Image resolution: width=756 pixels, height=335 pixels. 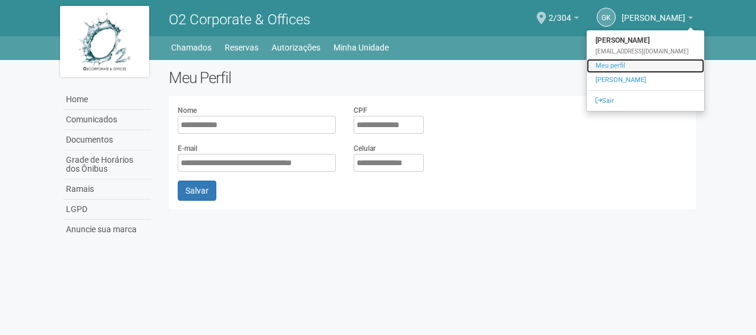 What do you see at coordinates (296, 48) in the screenshot?
I see `a: Autorizações` at bounding box center [296, 48].